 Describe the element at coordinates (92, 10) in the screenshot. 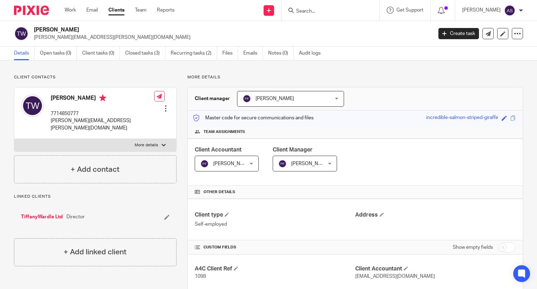

I see `a: Email` at that location.